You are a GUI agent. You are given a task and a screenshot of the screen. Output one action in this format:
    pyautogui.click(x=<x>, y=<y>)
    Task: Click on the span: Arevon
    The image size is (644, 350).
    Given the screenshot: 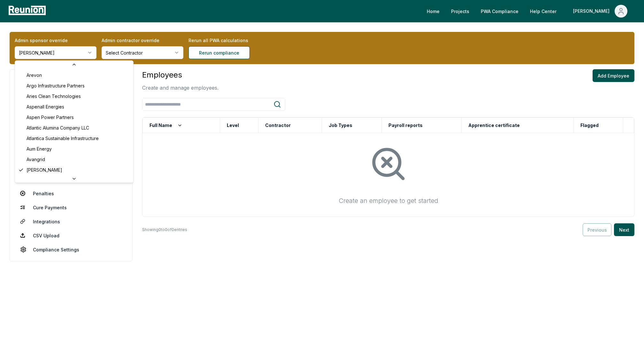 What is the action you would take?
    pyautogui.click(x=34, y=75)
    